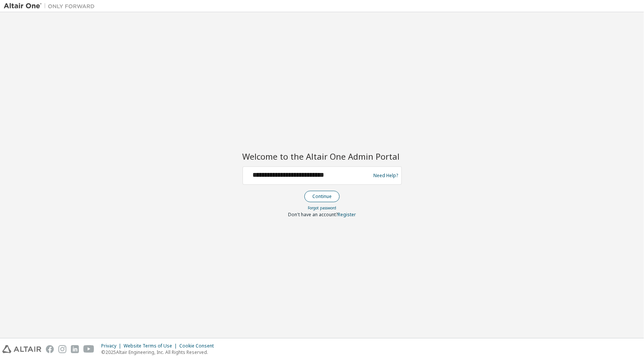 The image size is (644, 360). Describe the element at coordinates (347, 214) in the screenshot. I see `a: Register` at that location.